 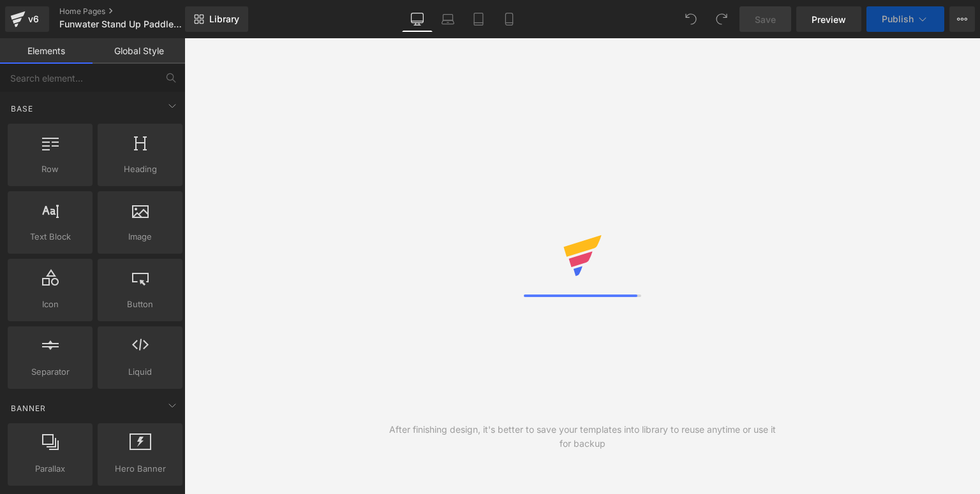 I want to click on button: Publish, so click(x=905, y=19).